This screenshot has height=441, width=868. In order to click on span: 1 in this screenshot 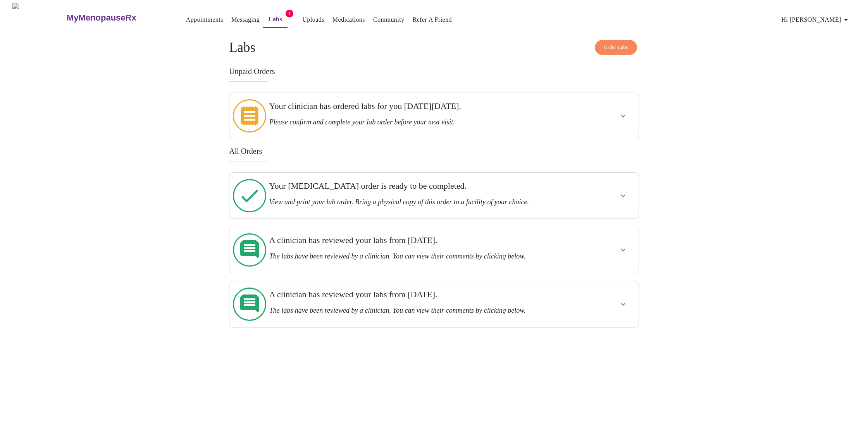, I will do `click(290, 13)`.